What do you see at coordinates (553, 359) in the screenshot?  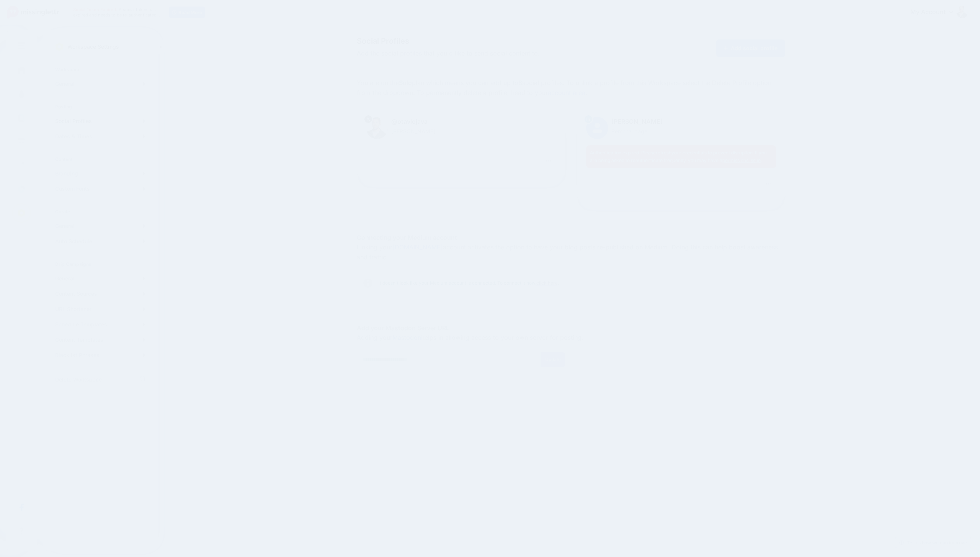 I see `button: Update` at bounding box center [553, 359].